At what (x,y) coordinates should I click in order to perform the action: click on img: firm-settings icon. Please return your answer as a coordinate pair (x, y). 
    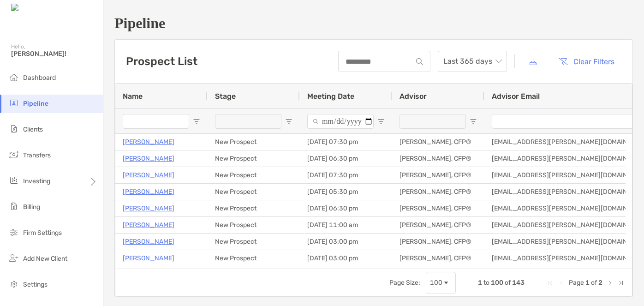
    Looking at the image, I should click on (14, 232).